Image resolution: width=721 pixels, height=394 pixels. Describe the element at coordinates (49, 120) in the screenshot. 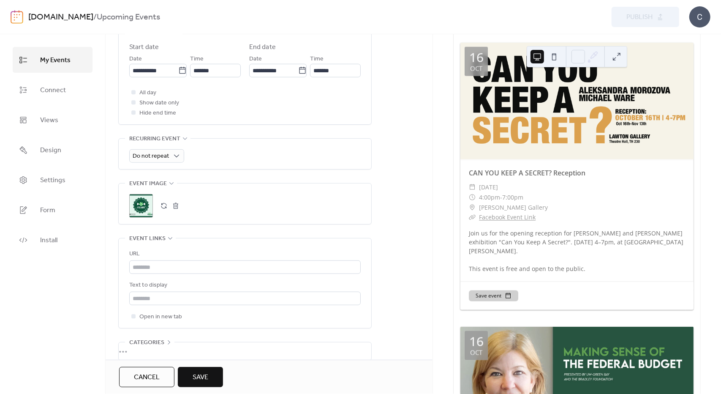

I see `span: Views` at that location.